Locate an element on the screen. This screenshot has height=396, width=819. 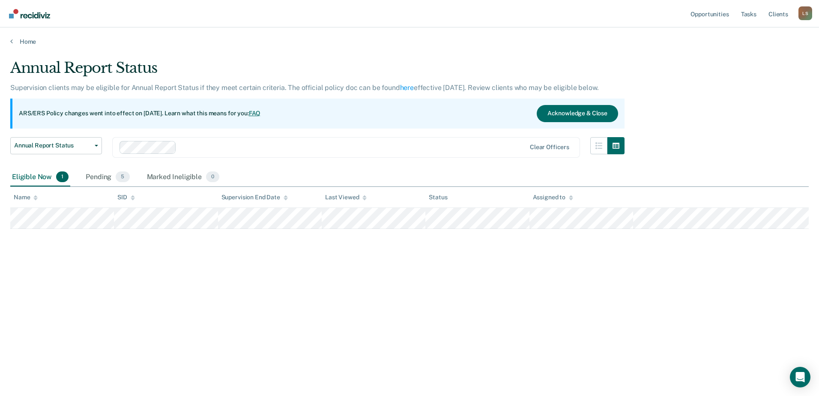
div: Clear officers is located at coordinates (550, 147).